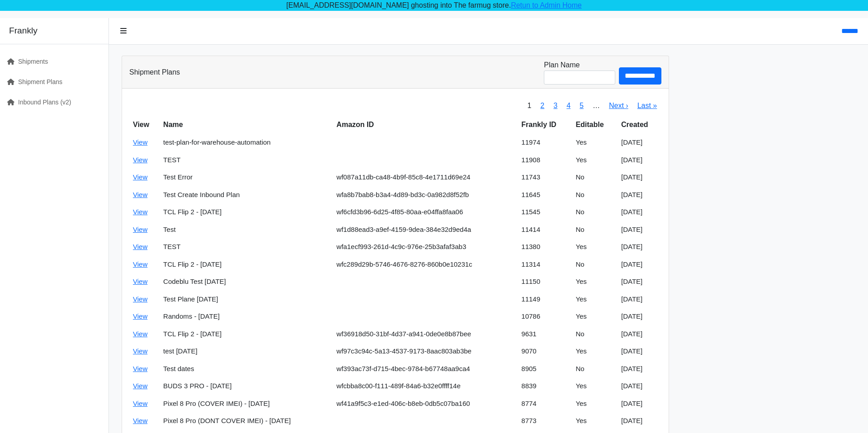 The height and width of the screenshot is (433, 868). What do you see at coordinates (640, 125) in the screenshot?
I see `th: Created` at bounding box center [640, 125].